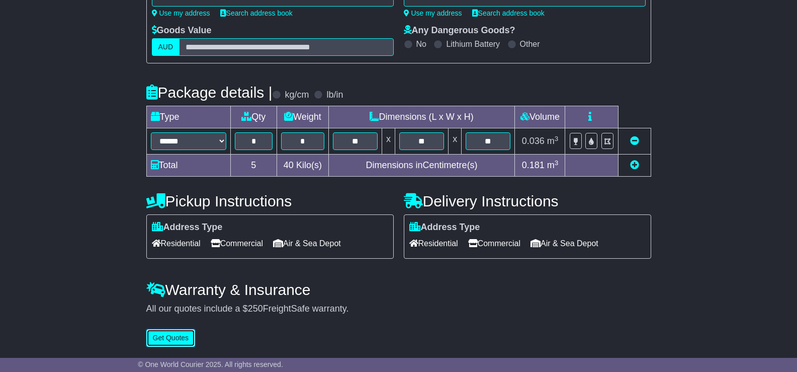 This screenshot has width=797, height=372. I want to click on h4: Package details |, so click(209, 92).